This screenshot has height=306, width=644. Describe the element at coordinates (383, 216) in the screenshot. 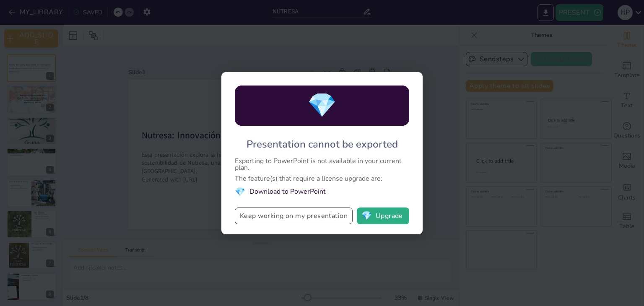

I see `button: diamondUpgrade` at that location.